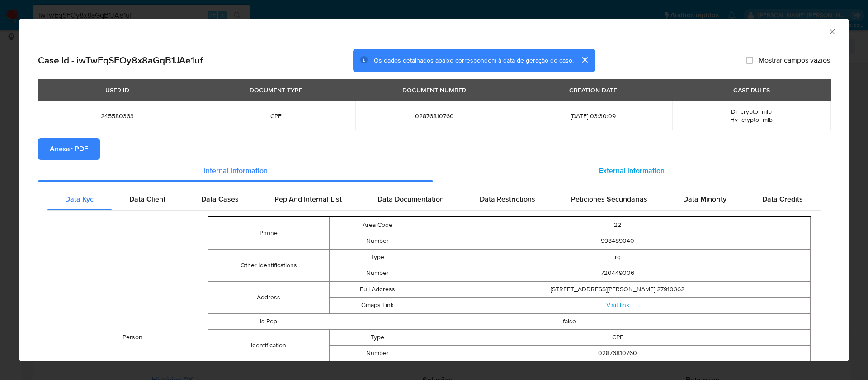 This screenshot has width=868, height=380. What do you see at coordinates (618, 272) in the screenshot?
I see `td: 720449006` at bounding box center [618, 272].